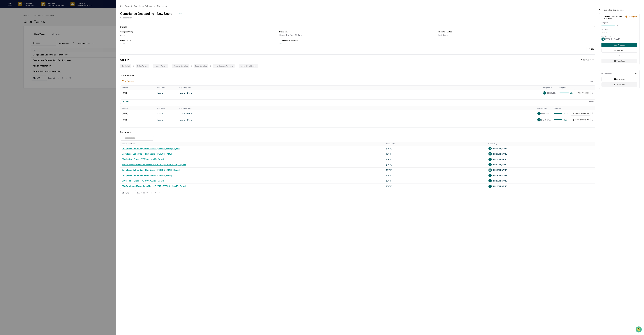 The height and width of the screenshot is (335, 644). Describe the element at coordinates (517, 32) in the screenshot. I see `div: Reporting Dates:` at that location.